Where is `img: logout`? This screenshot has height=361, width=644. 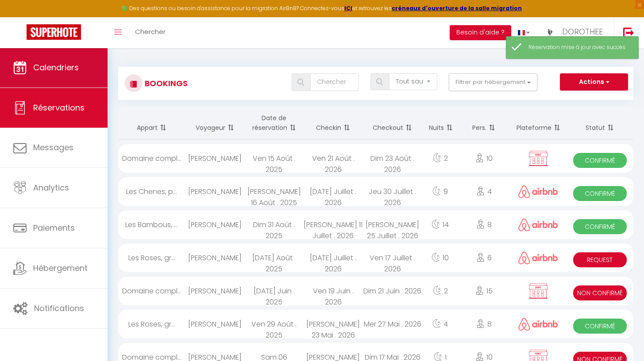
img: logout is located at coordinates (628, 32).